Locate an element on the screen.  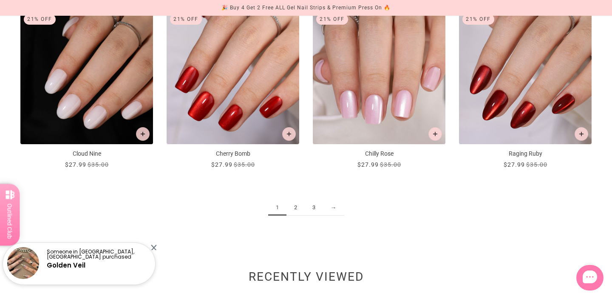
div: 🎉 Buy 4 Get 2 Free ALL Gel Nail Strips & Premium Press On 🔥 is located at coordinates (306, 8).